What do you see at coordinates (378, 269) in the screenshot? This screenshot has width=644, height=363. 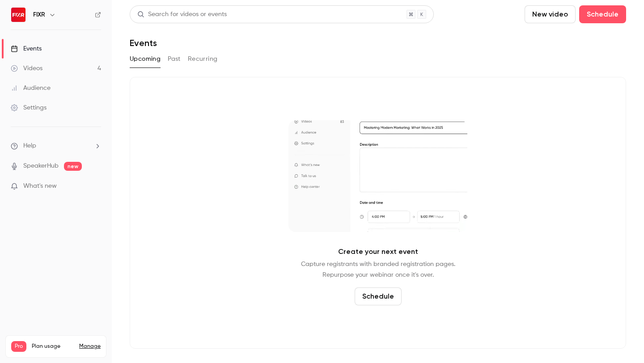 I see `p: Capture registrants with branded registration pages. Repurpose your webinar once it's over.` at bounding box center [378, 269].